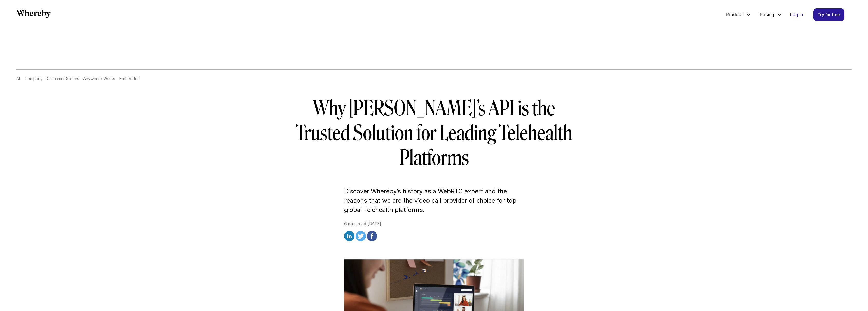 This screenshot has width=868, height=311. What do you see at coordinates (34, 14) in the screenshot?
I see `a: Whereby` at bounding box center [34, 14].